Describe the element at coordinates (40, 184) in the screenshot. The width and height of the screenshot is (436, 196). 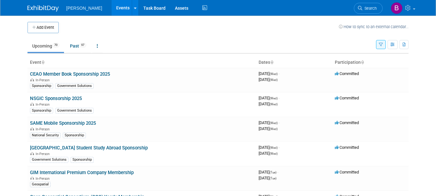
I see `div: Geospatial` at that location.